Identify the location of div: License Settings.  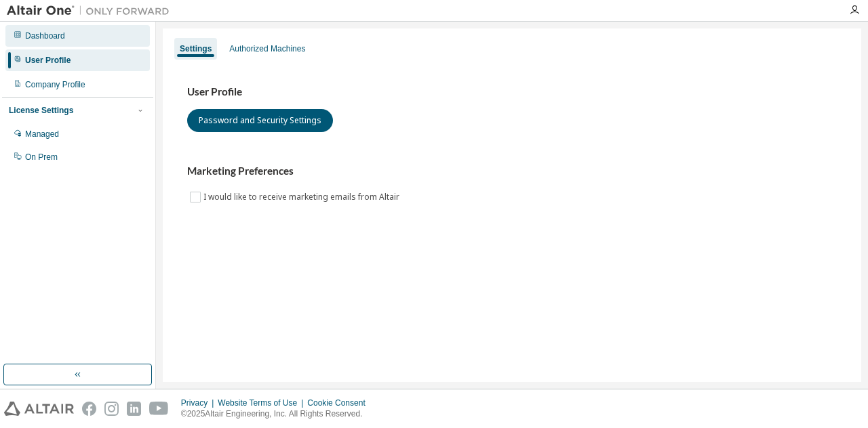
(41, 110).